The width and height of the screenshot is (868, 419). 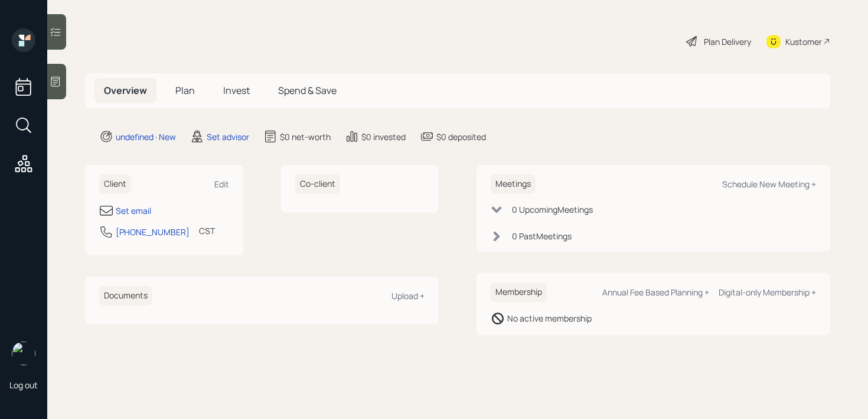 I want to click on h6: Meetings, so click(x=513, y=184).